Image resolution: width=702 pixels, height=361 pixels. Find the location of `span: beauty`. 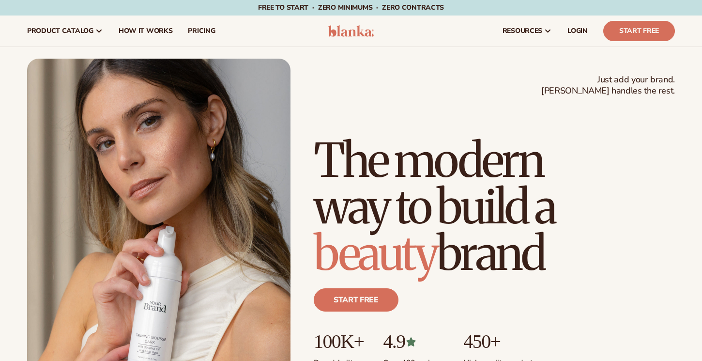

span: beauty is located at coordinates (375, 253).